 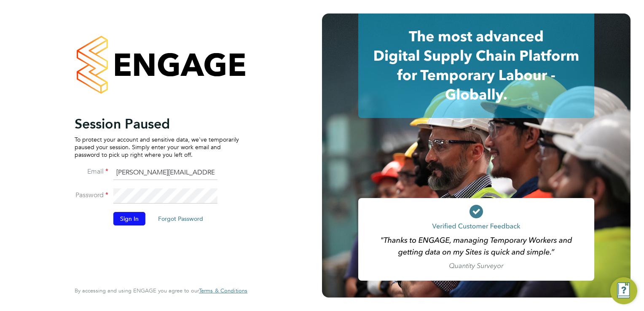 What do you see at coordinates (91, 172) in the screenshot?
I see `label: Email` at bounding box center [91, 172].